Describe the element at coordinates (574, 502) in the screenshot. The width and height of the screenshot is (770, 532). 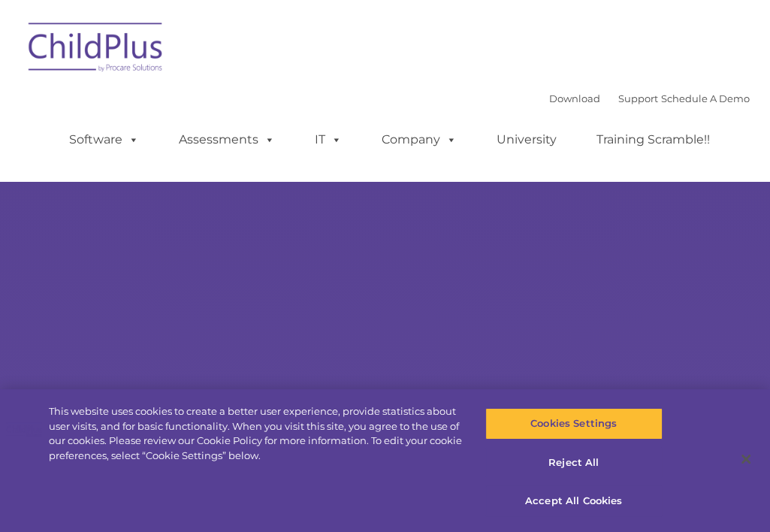
I see `button: Accept All Cookies` at that location.